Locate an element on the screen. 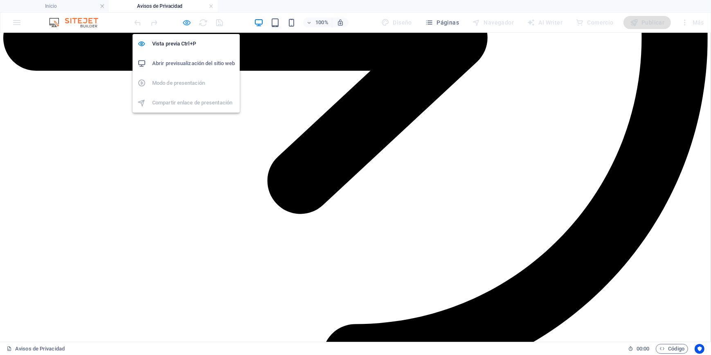 This screenshot has height=355, width=711. a: Haz clic para cancelar la selección y doble clic para abrir páginas is located at coordinates (36, 348).